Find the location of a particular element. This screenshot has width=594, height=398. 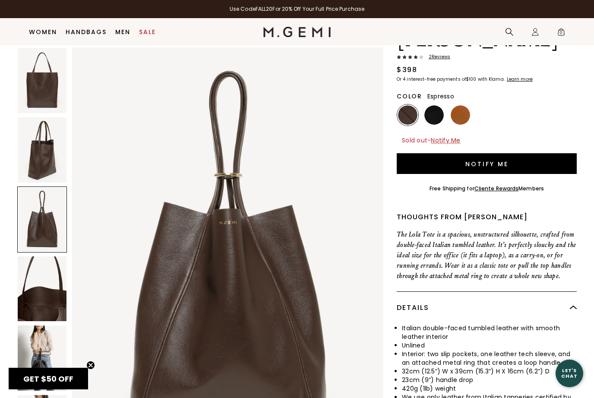

h2: Color is located at coordinates (409, 96).